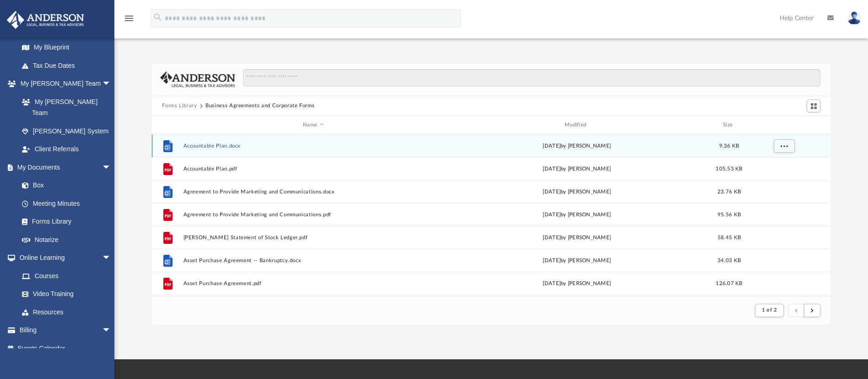 This screenshot has width=868, height=379. I want to click on span: 9.36 KB, so click(729, 146).